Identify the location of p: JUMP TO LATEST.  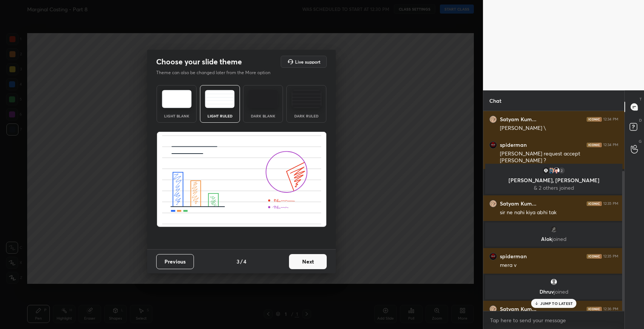
(556, 304).